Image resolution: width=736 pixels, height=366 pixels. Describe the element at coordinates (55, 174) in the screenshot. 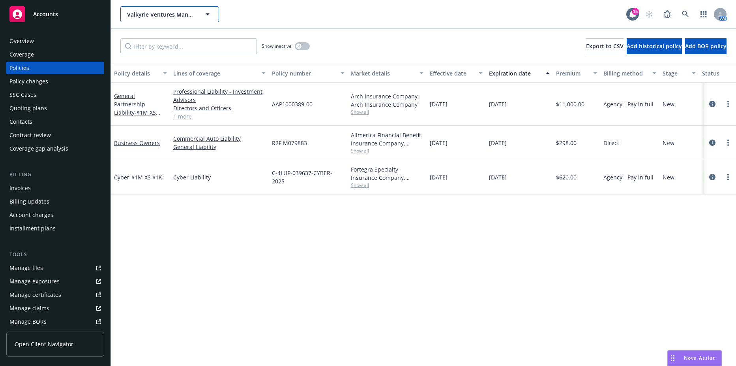

I see `div: Billing` at that location.